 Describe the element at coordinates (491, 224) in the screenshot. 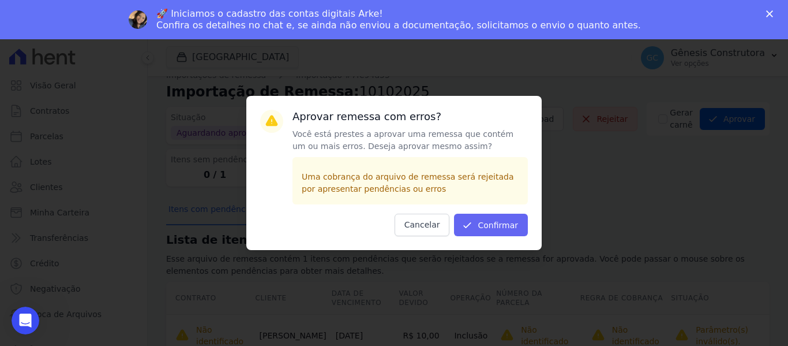

I see `button: Confirmar` at that location.